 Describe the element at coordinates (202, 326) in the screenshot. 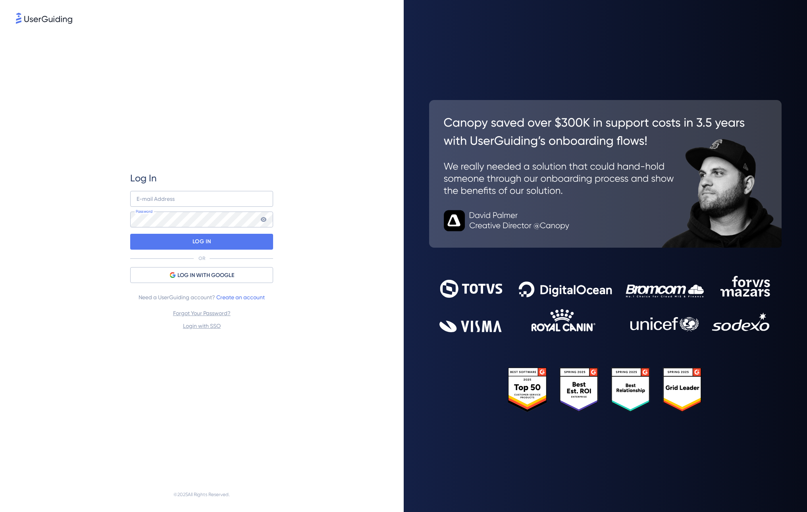

I see `a: Login with SSO` at that location.